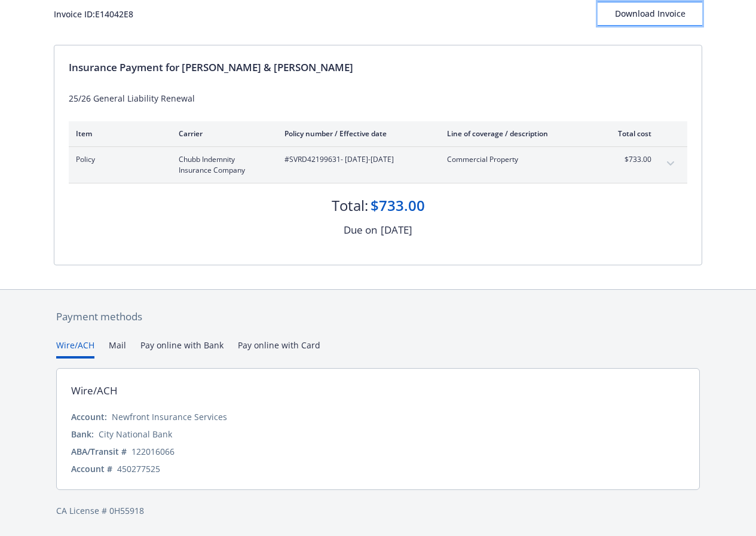  I want to click on div: 25/26 General Liability Renewal, so click(378, 98).